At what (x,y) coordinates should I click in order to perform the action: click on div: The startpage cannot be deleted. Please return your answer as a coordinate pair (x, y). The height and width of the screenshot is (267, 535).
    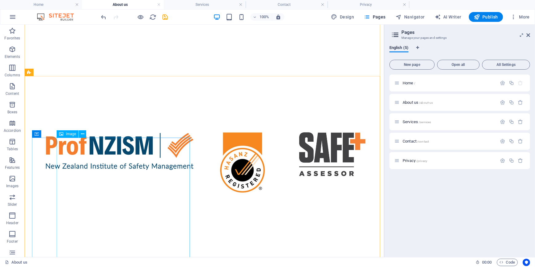
    Looking at the image, I should click on (521, 83).